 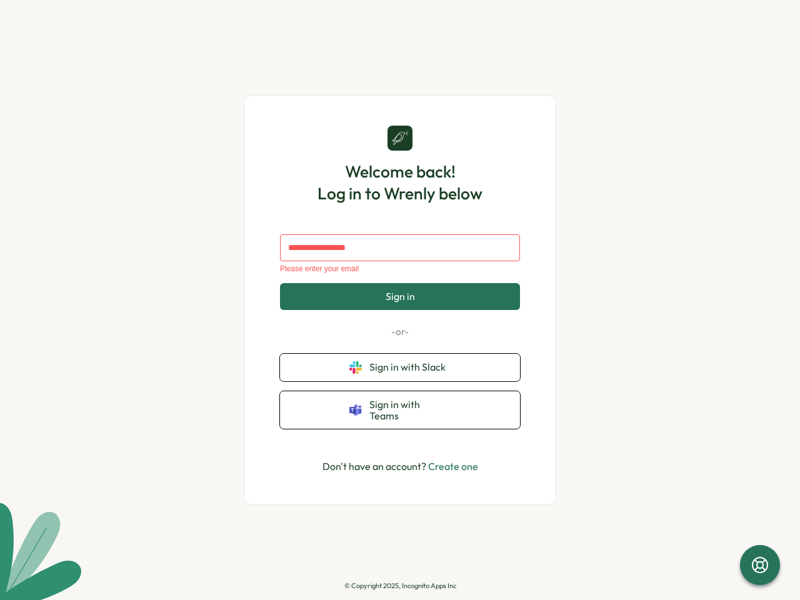 I want to click on p: Don't have an account?, so click(x=400, y=467).